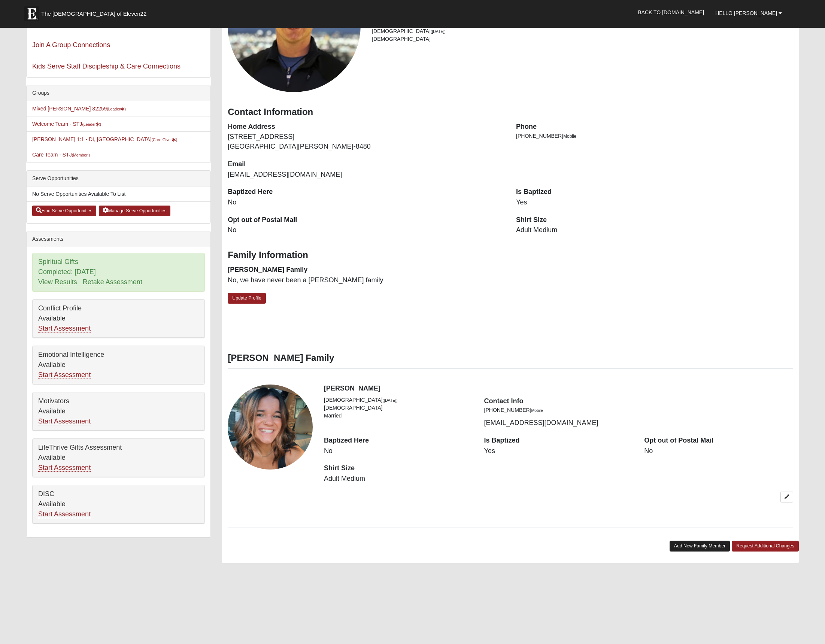 The width and height of the screenshot is (825, 644). What do you see at coordinates (64, 211) in the screenshot?
I see `a: Find Serve Opportunities` at bounding box center [64, 211].